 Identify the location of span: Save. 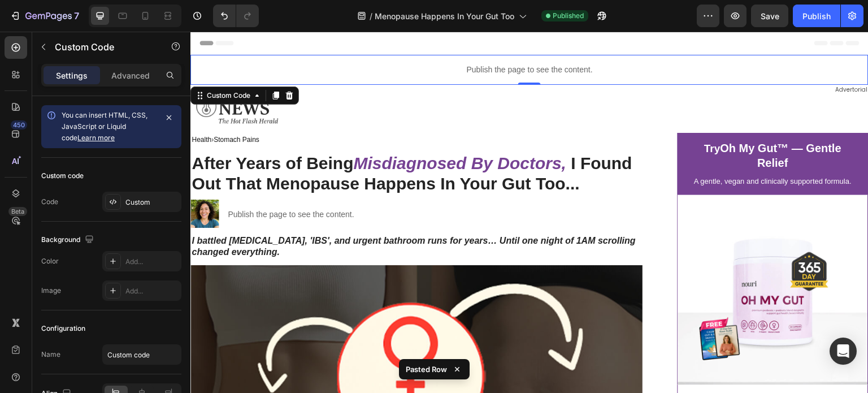
(770, 16).